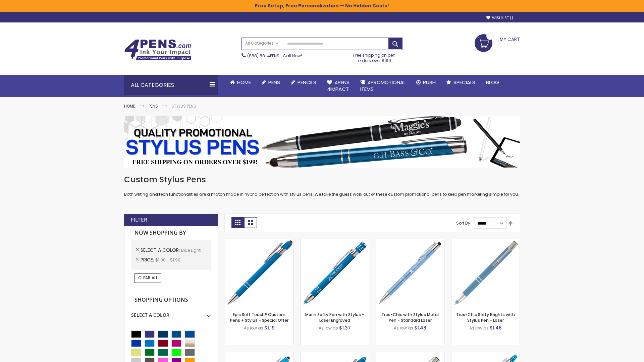 This screenshot has width=644, height=362. I want to click on a: 4PROMOTIONALITEMS, so click(383, 86).